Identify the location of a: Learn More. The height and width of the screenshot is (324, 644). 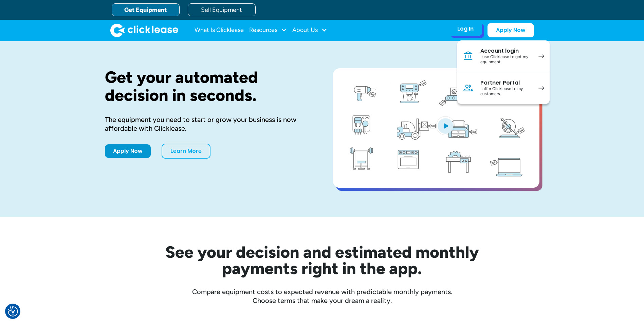
(186, 151).